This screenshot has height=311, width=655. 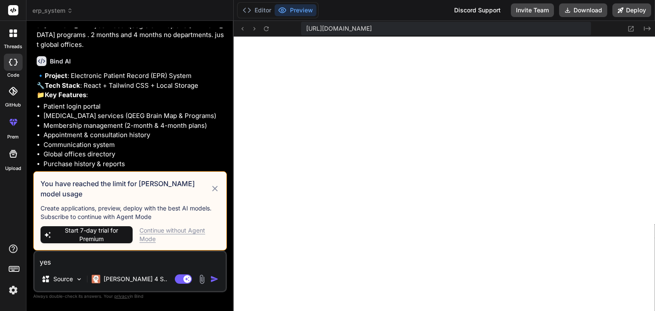 What do you see at coordinates (583, 10) in the screenshot?
I see `button: Download` at bounding box center [583, 10].